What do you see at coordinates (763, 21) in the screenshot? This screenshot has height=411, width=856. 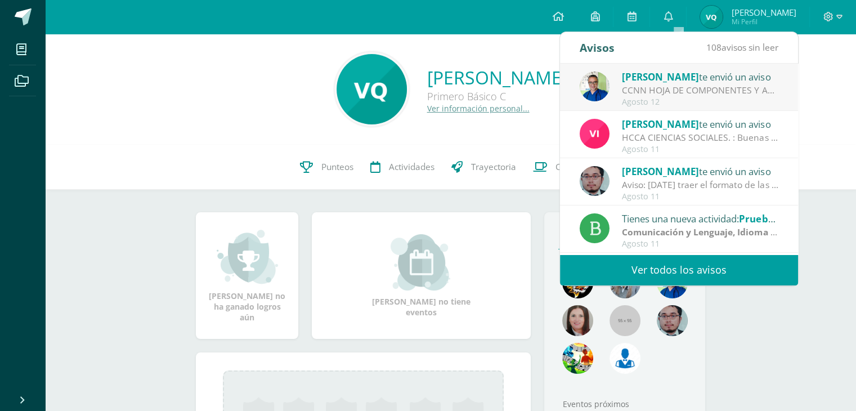 I see `span: Mi Perfil` at bounding box center [763, 21].